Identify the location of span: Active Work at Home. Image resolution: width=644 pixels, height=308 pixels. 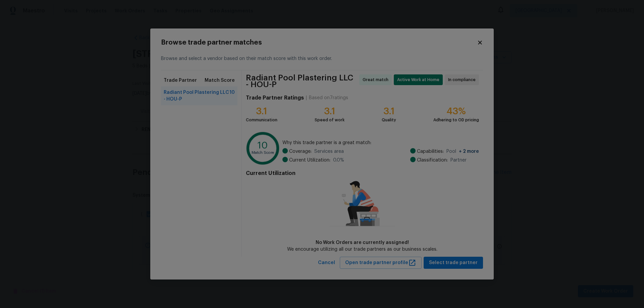
(420, 80).